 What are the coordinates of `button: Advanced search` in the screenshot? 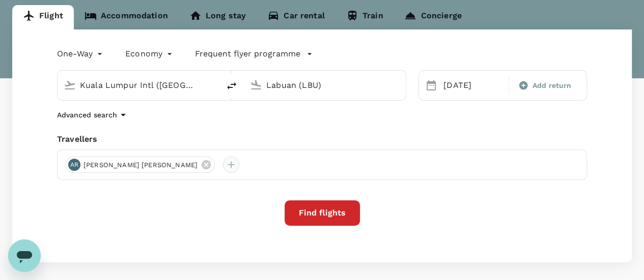 It's located at (93, 115).